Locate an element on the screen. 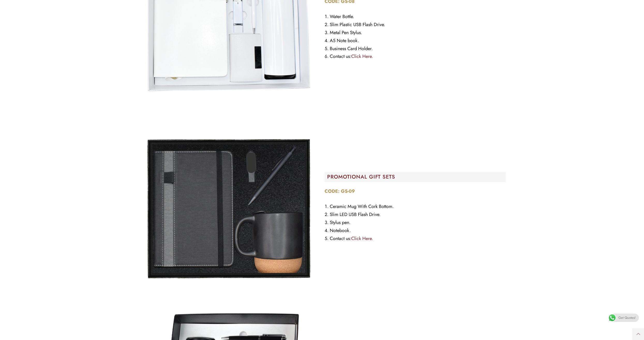 The width and height of the screenshot is (644, 340). li: Metal Pen Stylus. is located at coordinates (415, 33).